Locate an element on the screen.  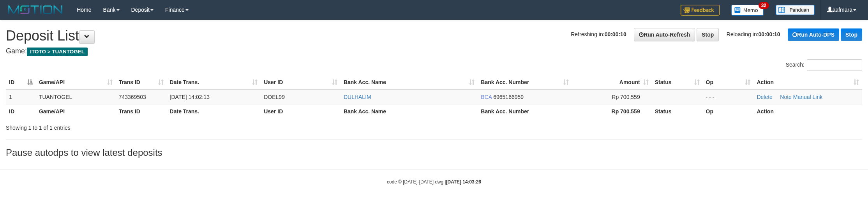
th: Bank Acc. Name is located at coordinates (409, 111).